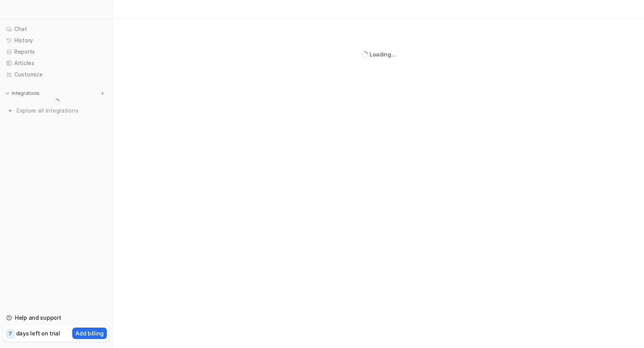 The image size is (644, 348). What do you see at coordinates (10, 334) in the screenshot?
I see `p: 7` at bounding box center [10, 334].